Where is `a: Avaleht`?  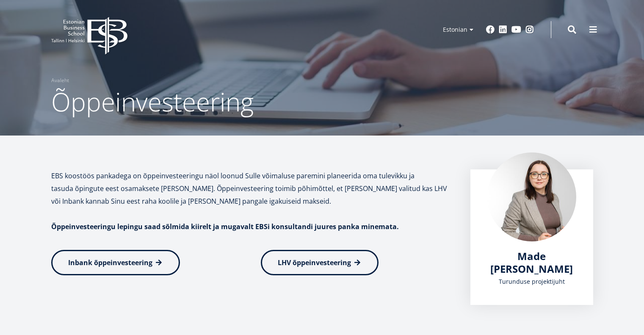
a: Avaleht is located at coordinates (60, 81).